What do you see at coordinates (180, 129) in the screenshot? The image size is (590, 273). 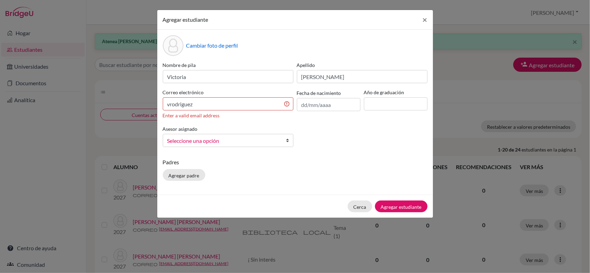 I see `font: Asesor asignado` at bounding box center [180, 129].